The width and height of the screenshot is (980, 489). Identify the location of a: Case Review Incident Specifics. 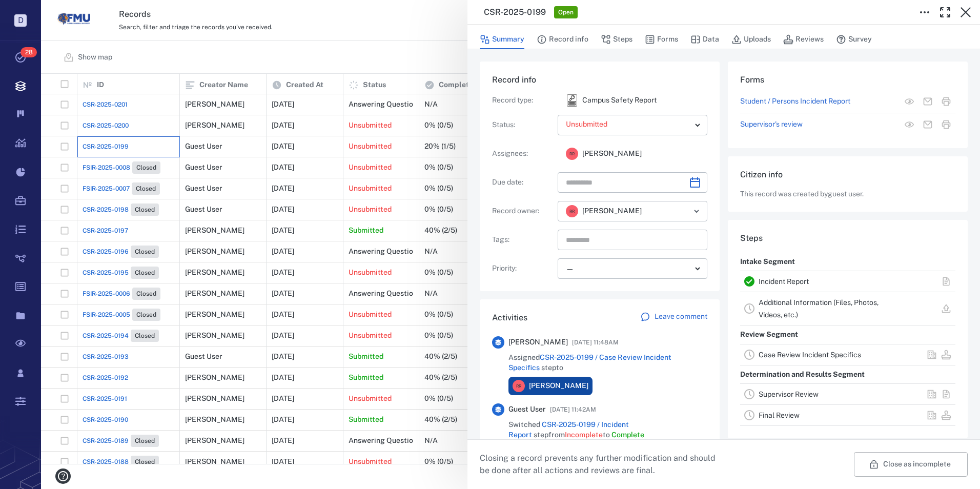
(810, 355).